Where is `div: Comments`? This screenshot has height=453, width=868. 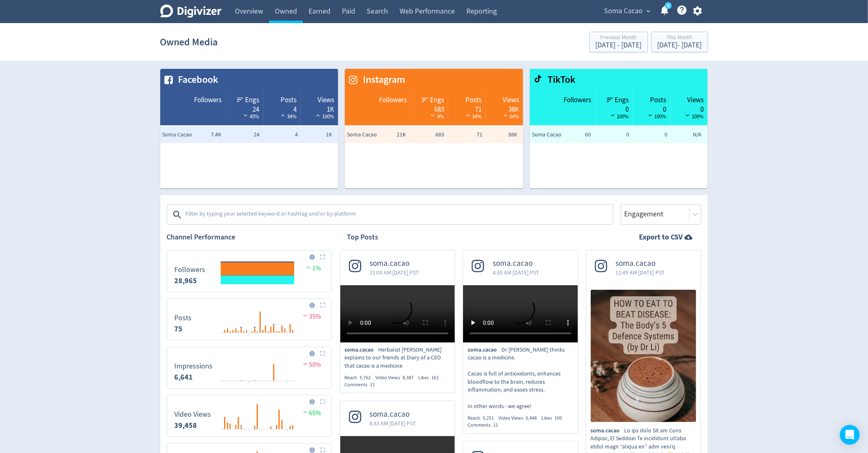
div: Comments is located at coordinates (362, 384).